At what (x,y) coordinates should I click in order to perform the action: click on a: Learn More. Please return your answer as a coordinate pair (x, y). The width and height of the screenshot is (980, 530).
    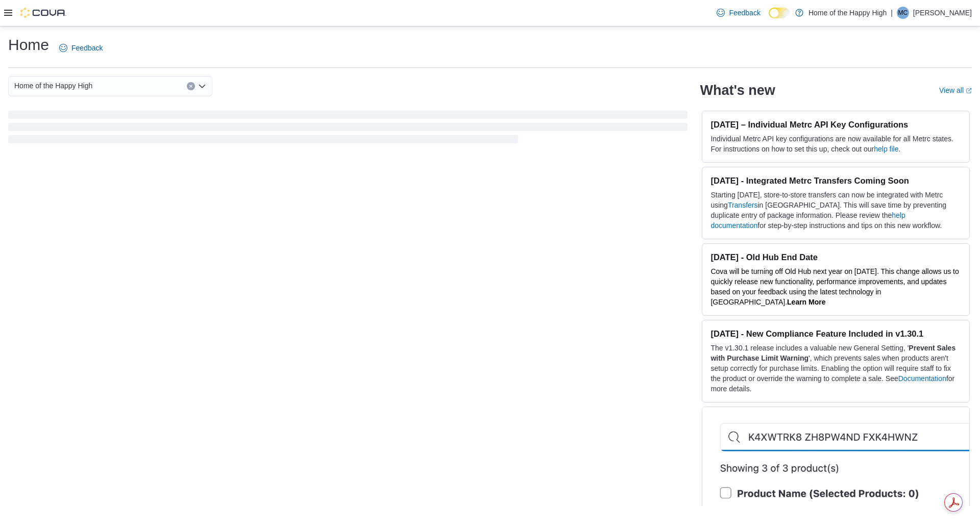
    Looking at the image, I should click on (806, 302).